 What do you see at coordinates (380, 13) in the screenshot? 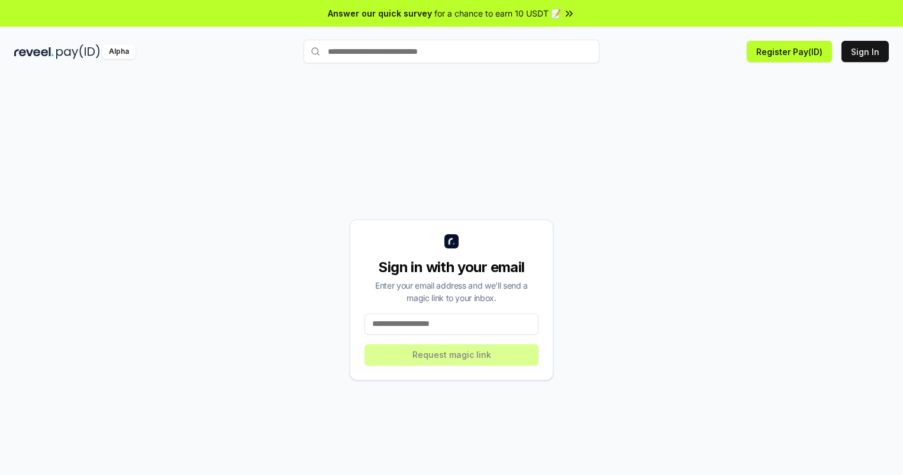
I see `span: Answer our quick survey` at bounding box center [380, 13].